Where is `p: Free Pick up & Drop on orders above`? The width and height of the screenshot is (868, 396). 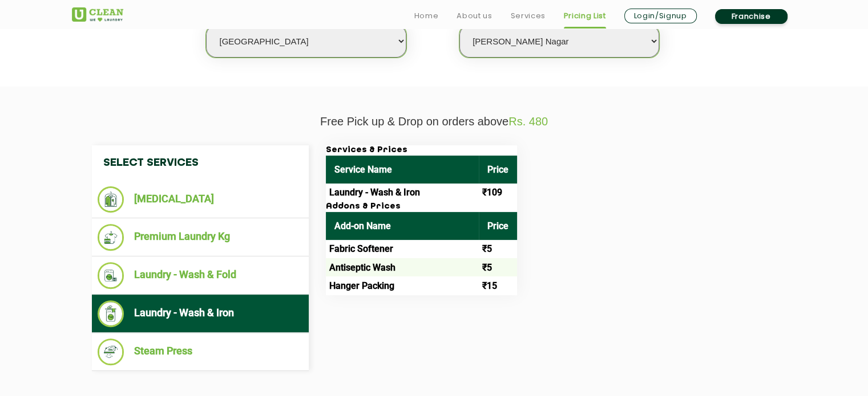
p: Free Pick up & Drop on orders above is located at coordinates (434, 121).